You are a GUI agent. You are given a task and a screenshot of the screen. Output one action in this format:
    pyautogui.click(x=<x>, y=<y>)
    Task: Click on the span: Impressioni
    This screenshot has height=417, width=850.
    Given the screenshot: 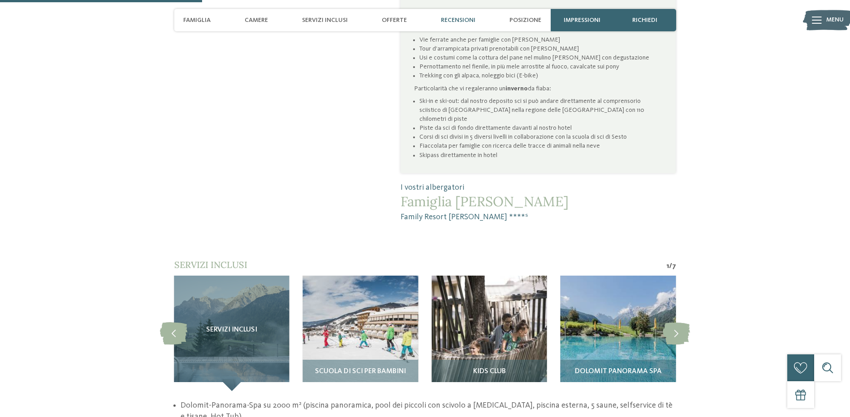 What is the action you would take?
    pyautogui.click(x=582, y=20)
    